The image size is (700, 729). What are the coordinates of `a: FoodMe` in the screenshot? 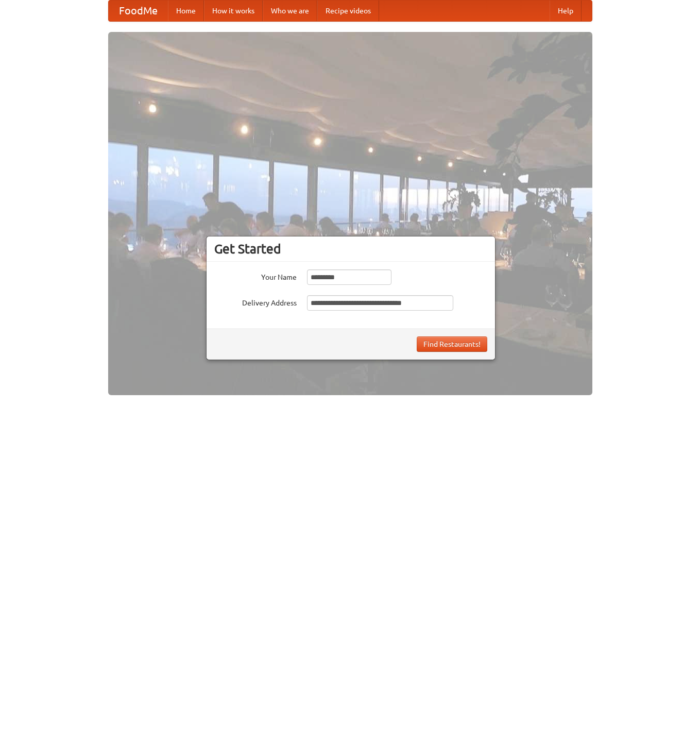 It's located at (138, 11).